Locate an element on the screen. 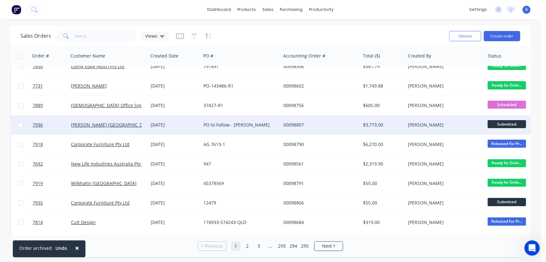  a: 7692 is located at coordinates (52, 164).